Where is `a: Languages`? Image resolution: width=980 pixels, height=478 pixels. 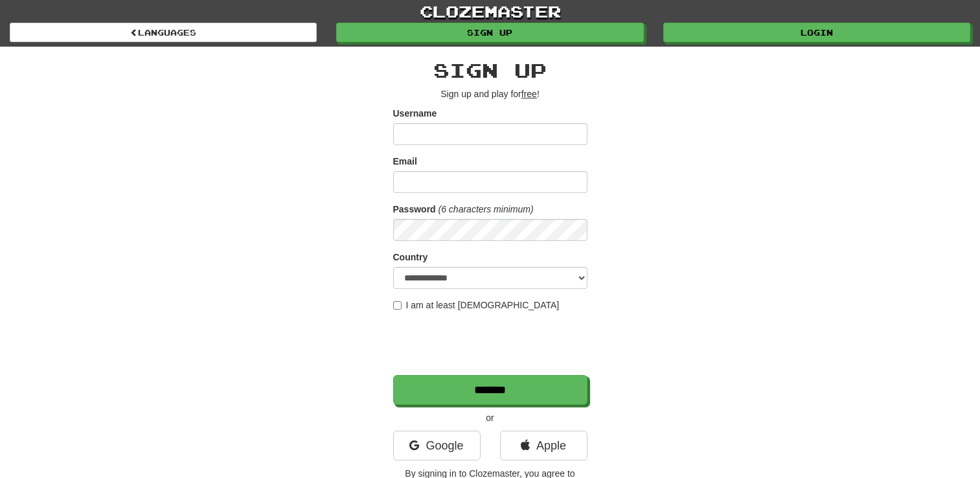 a: Languages is located at coordinates (163, 33).